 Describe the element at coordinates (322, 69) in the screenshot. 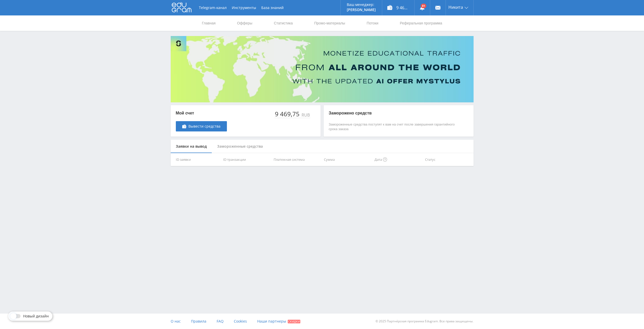

I see `img: Banner` at that location.